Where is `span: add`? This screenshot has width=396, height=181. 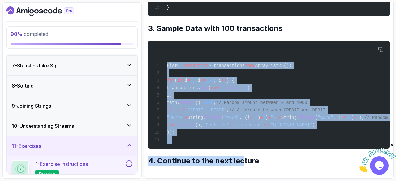 span: add is located at coordinates (204, 88).